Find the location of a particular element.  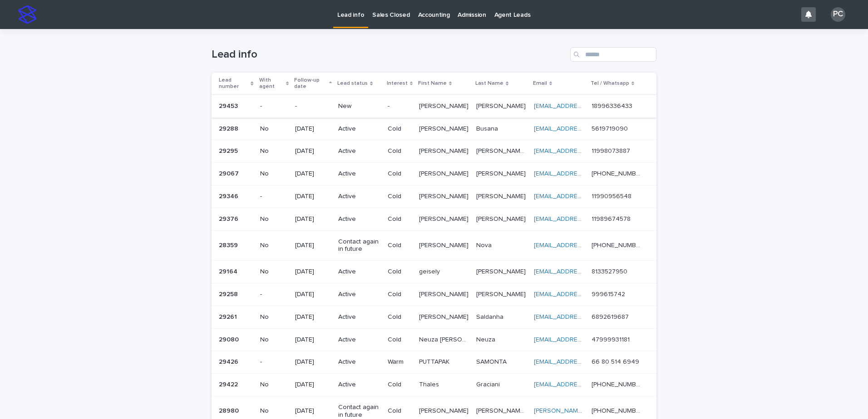

p: Interest is located at coordinates (397, 84).